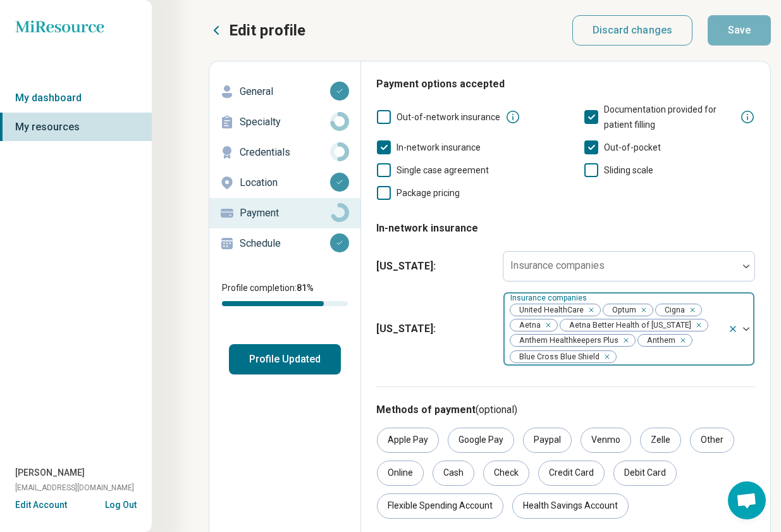  What do you see at coordinates (285, 303) in the screenshot?
I see `div: Profile completion` at bounding box center [285, 303].